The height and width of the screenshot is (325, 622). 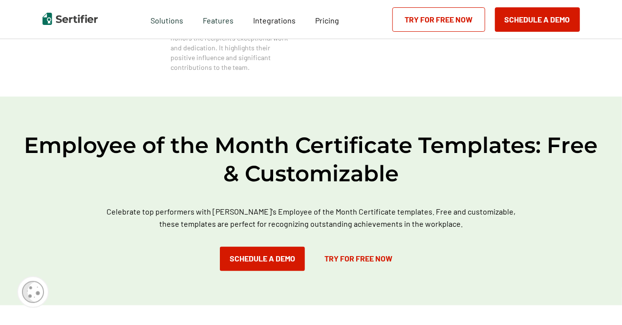 What do you see at coordinates (70, 19) in the screenshot?
I see `img: Sertifier | Digital Credentialing Platform` at bounding box center [70, 19].